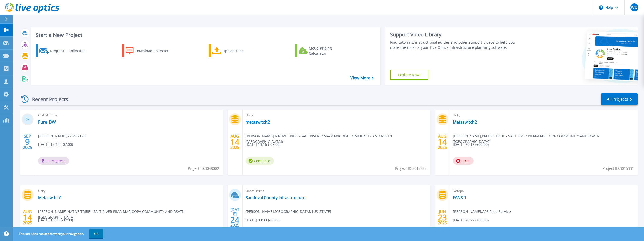  I want to click on a: Upload Files, so click(236, 51).